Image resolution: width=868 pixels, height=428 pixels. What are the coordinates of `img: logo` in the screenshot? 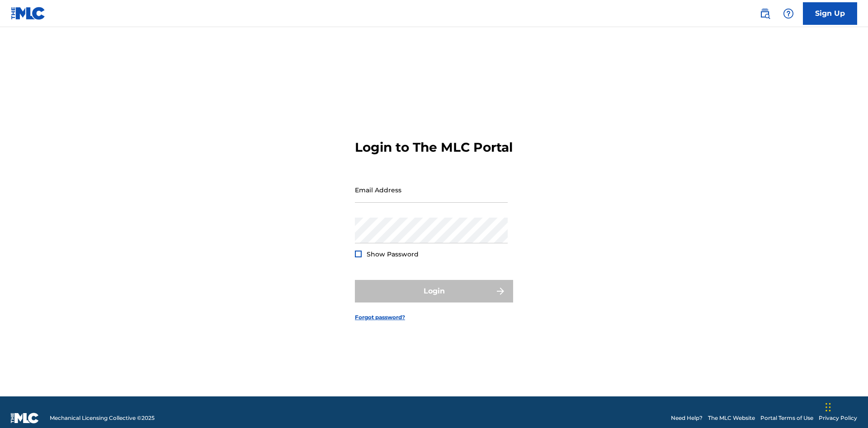 It's located at (25, 419).